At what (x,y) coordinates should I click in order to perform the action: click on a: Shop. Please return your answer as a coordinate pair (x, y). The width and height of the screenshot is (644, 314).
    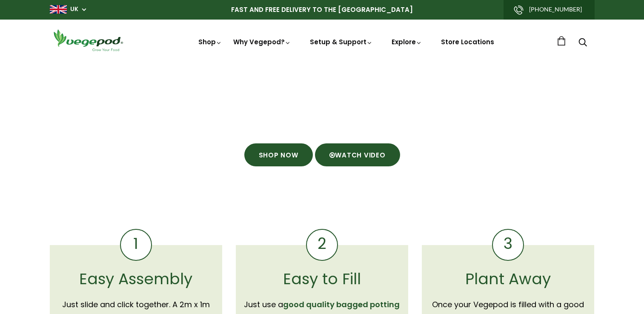
    Looking at the image, I should click on (210, 42).